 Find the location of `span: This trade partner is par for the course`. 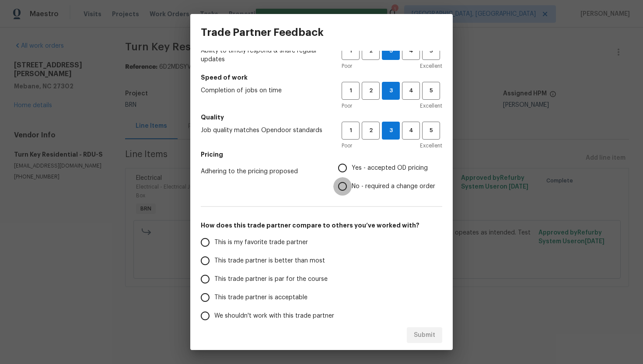

span: This trade partner is par for the course is located at coordinates (271, 279).